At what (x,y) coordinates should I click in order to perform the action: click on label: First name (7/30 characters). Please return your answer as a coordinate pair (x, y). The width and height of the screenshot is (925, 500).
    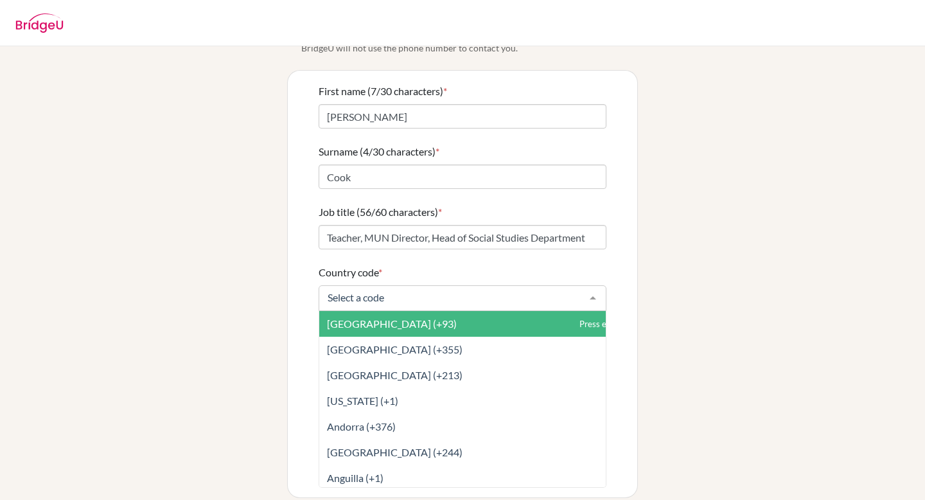
    Looking at the image, I should click on (383, 91).